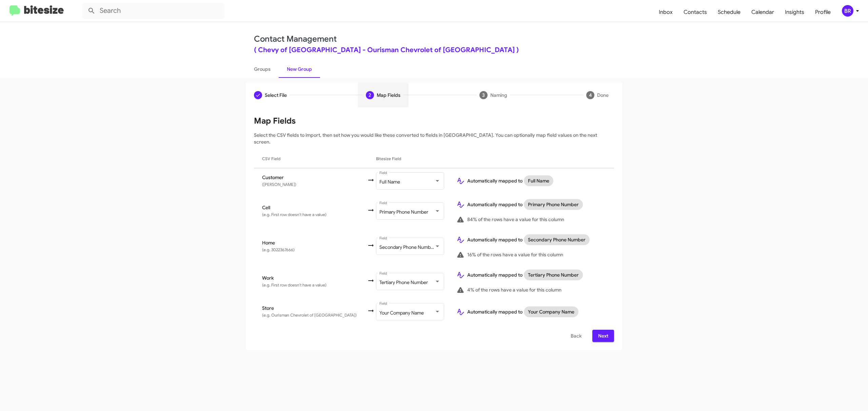 This screenshot has height=411, width=868. What do you see at coordinates (404, 212) in the screenshot?
I see `span: Primary Phone Number` at bounding box center [404, 212].